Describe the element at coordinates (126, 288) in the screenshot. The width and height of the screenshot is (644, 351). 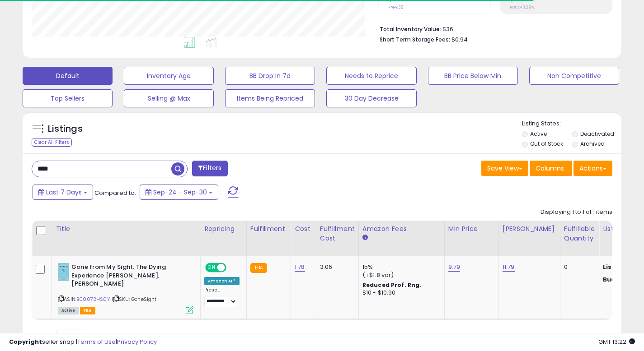
I see `div: ASIN:` at that location.